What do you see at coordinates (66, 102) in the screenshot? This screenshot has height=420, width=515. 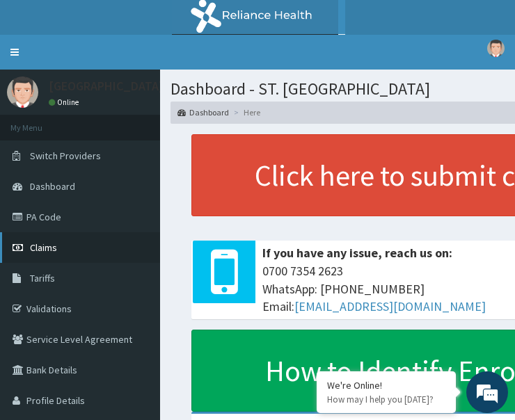 I see `a: Online` at bounding box center [66, 102].